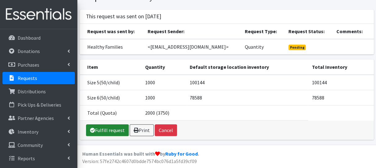  What do you see at coordinates (192, 31) in the screenshot?
I see `th: Request Sender:` at bounding box center [192, 31].